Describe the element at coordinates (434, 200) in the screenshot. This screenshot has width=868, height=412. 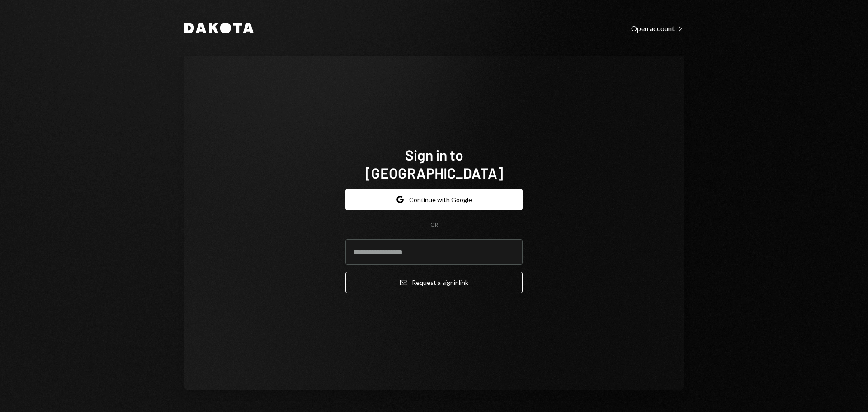
I see `button: Continue with Google` at that location.